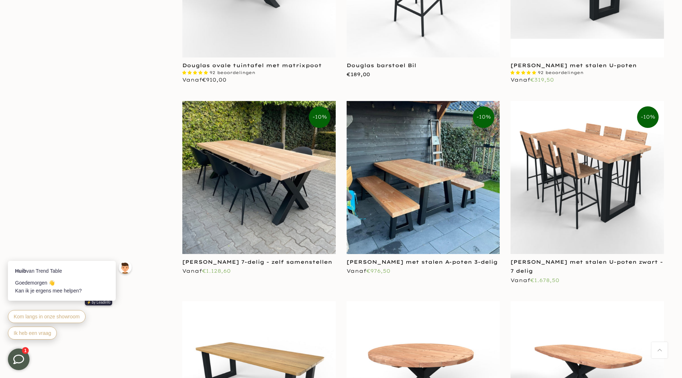 This screenshot has width=682, height=378. Describe the element at coordinates (46, 91) in the screenshot. I see `span: Kom langs in onze showroom` at that location.